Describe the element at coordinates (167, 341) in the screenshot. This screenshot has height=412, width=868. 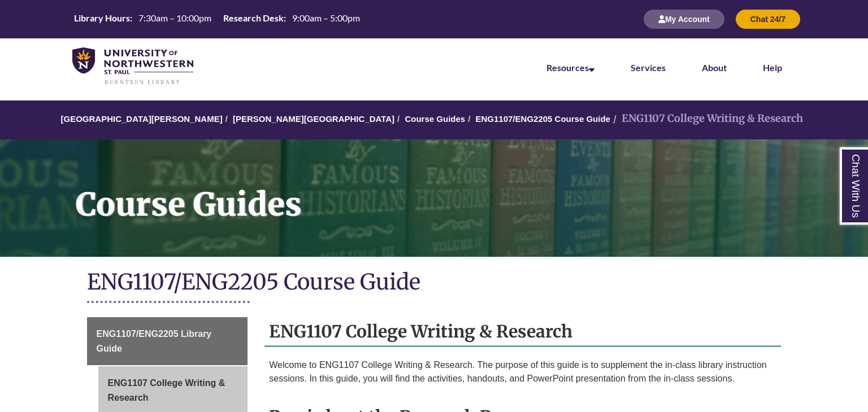
I see `a: ENG1107/ENG2205 Library Guide` at that location.